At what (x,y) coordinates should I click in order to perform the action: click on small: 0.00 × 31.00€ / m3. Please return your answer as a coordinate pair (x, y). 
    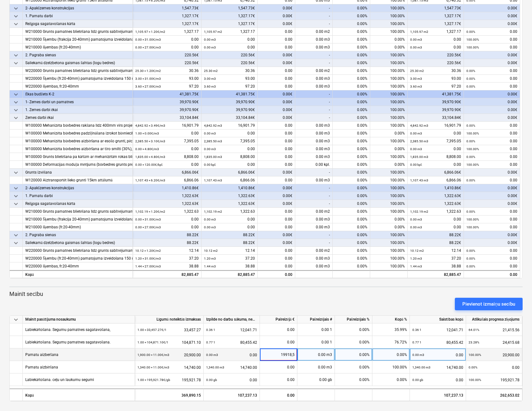
    Looking at the image, I should click on (148, 40).